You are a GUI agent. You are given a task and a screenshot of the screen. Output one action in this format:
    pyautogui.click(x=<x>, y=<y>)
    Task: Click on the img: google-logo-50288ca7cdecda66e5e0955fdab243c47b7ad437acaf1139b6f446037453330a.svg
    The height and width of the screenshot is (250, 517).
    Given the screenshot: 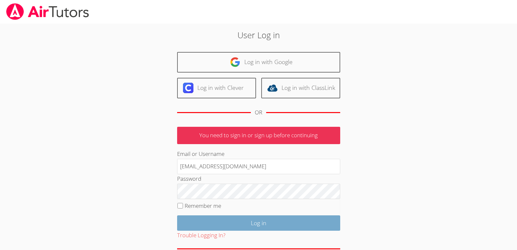 What is the action you would take?
    pyautogui.click(x=235, y=62)
    